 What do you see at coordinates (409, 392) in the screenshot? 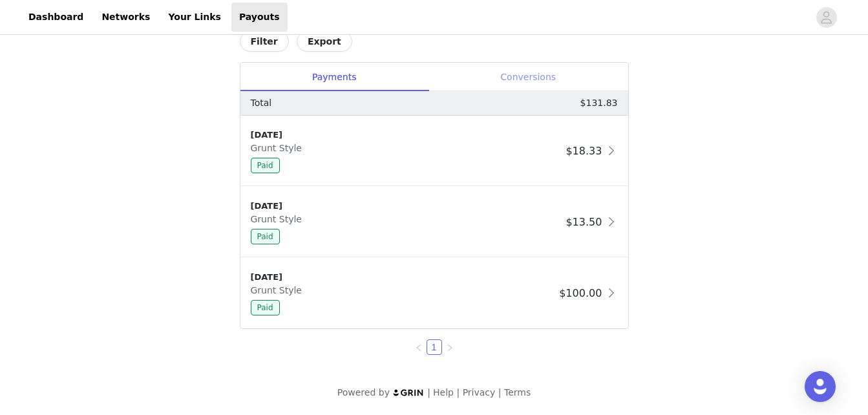
I see `img: logo` at bounding box center [409, 392].